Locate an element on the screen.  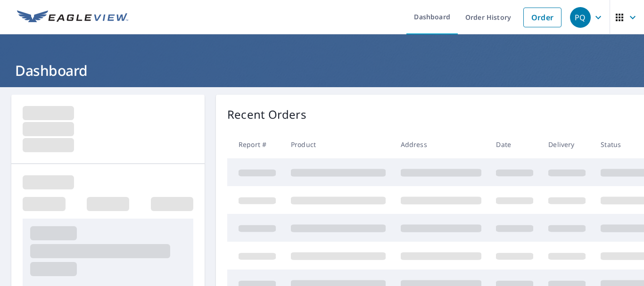
a: Order is located at coordinates (542, 18).